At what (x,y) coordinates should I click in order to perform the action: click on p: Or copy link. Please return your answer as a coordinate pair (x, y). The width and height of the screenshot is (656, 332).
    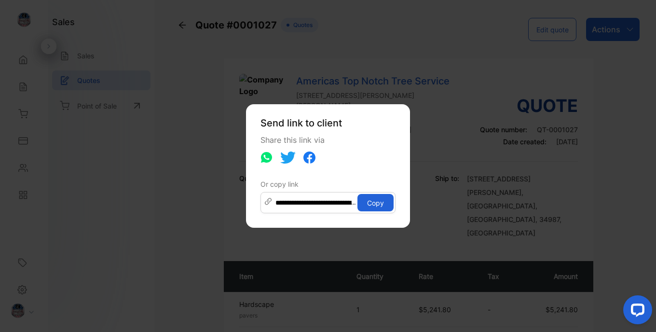
    Looking at the image, I should click on (328, 184).